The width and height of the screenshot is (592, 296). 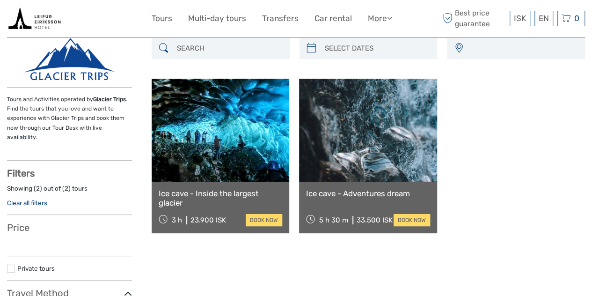 What do you see at coordinates (380, 18) in the screenshot?
I see `a: More` at bounding box center [380, 18].